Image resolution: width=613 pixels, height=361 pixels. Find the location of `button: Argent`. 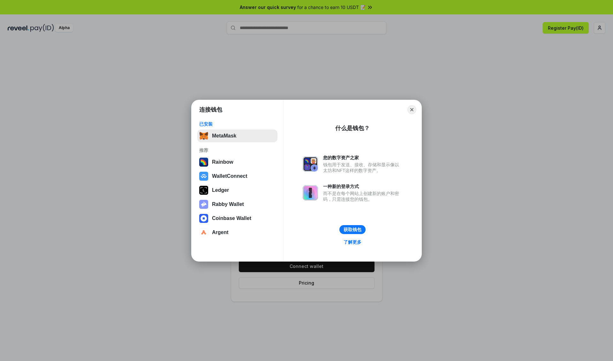

button: Argent is located at coordinates (237, 232).